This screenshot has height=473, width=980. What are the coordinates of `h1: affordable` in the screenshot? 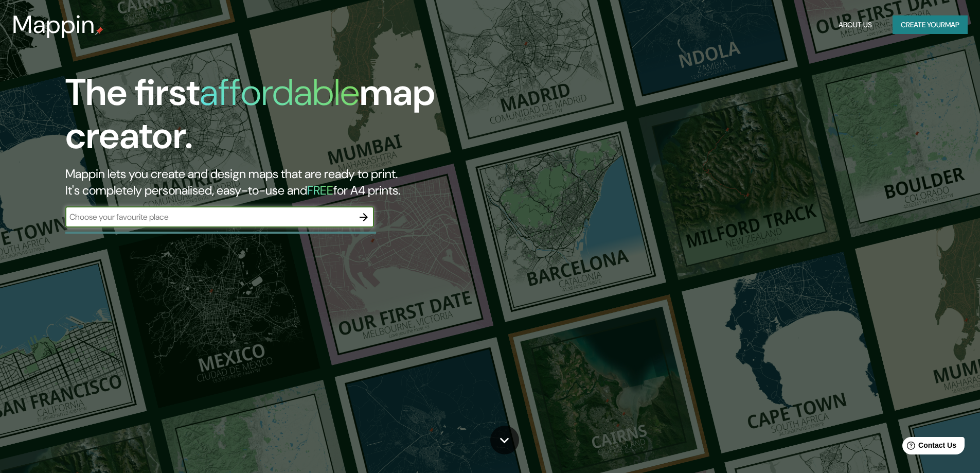 It's located at (279, 92).